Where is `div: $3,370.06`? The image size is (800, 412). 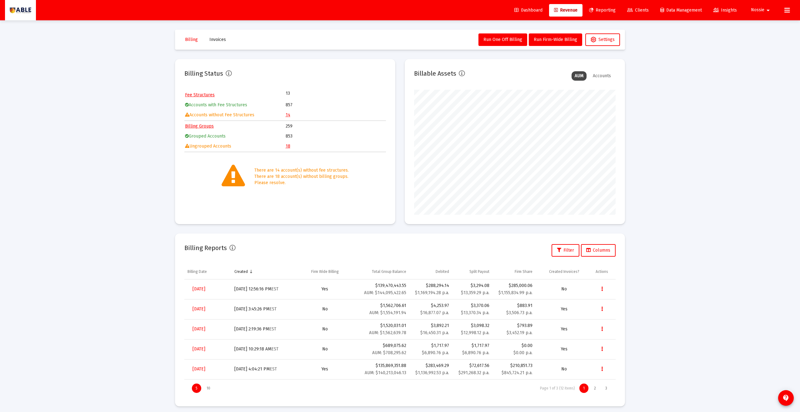
div: $3,370.06 is located at coordinates (472, 309).